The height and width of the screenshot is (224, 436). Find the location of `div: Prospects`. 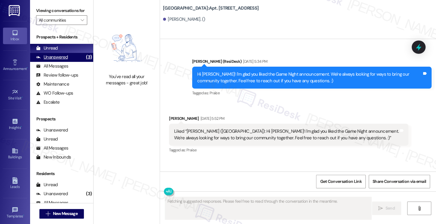

div: Prospects is located at coordinates (62, 119).